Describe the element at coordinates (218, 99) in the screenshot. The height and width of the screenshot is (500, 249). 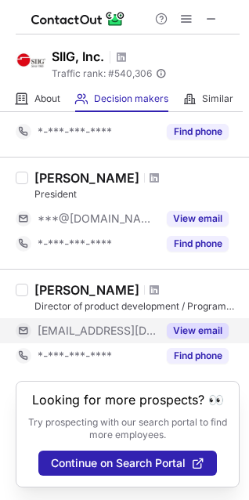
I see `span: Similar` at that location.